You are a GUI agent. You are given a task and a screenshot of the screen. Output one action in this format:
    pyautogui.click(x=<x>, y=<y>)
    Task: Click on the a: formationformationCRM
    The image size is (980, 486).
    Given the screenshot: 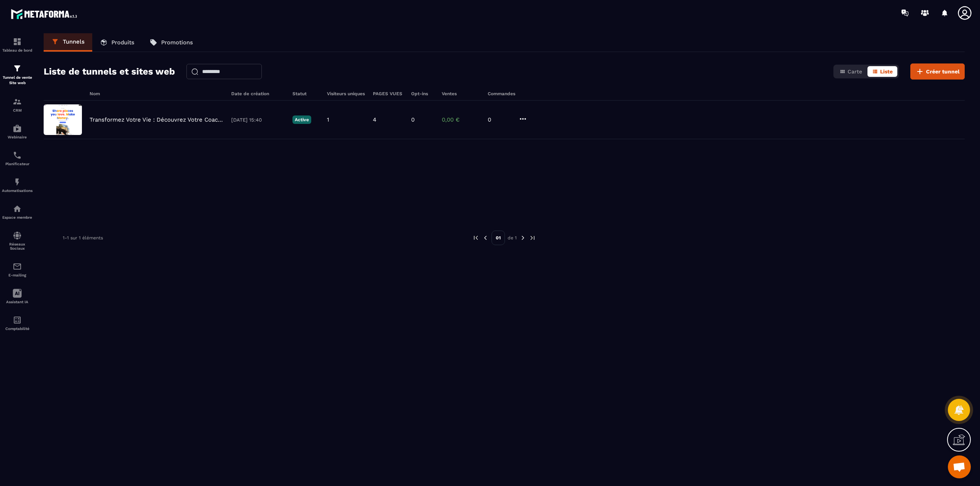 What is the action you would take?
    pyautogui.click(x=17, y=105)
    